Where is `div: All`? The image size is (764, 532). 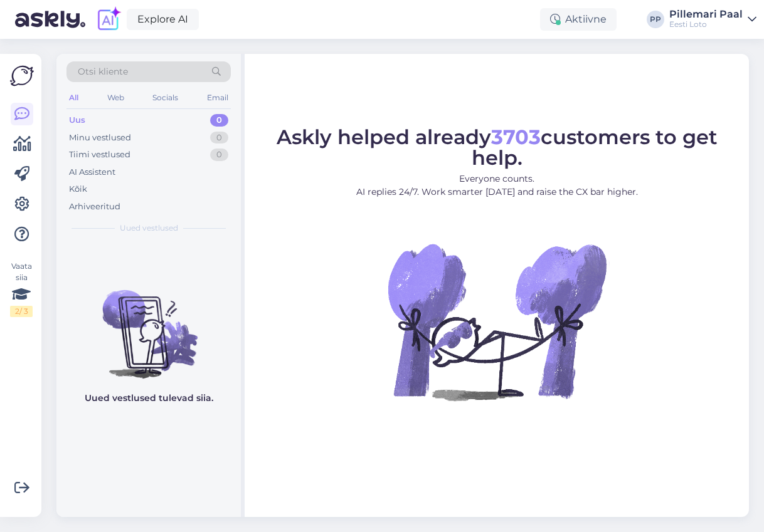 div: All is located at coordinates (73, 98).